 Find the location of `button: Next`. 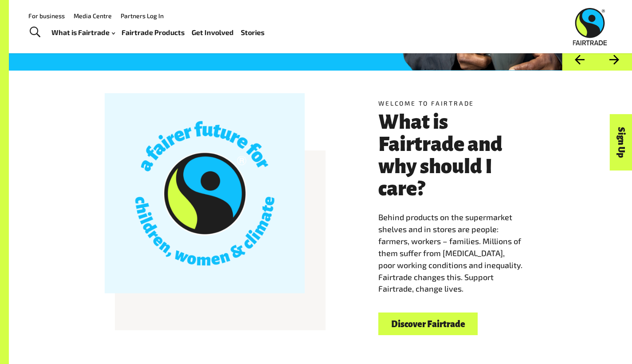

button: Next is located at coordinates (615, 59).